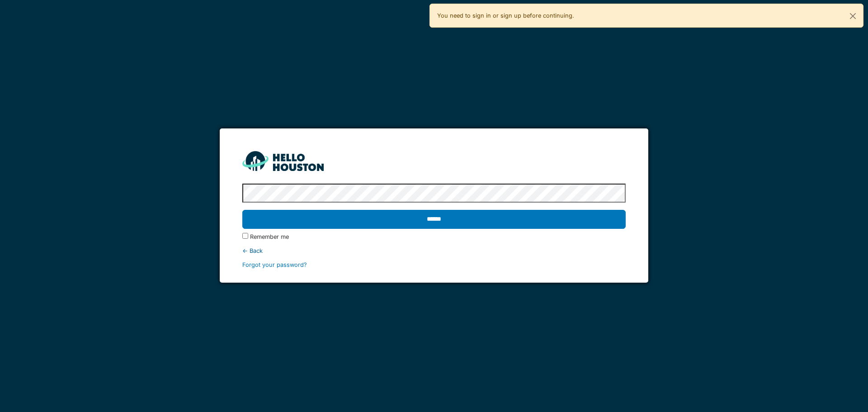  Describe the element at coordinates (647, 16) in the screenshot. I see `div: You need to sign in or sign up before continuing.` at that location.